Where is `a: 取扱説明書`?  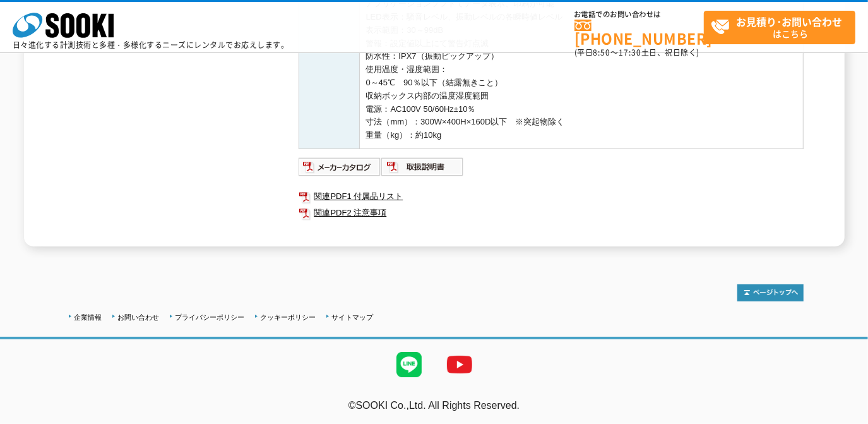 a: 取扱説明書 is located at coordinates (422, 169).